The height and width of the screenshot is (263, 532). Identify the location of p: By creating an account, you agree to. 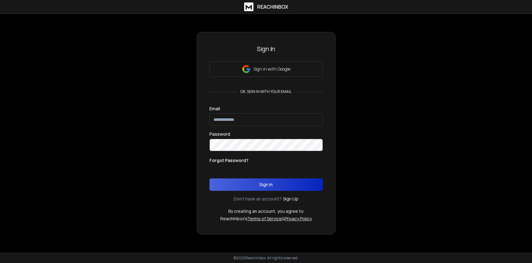
(266, 211).